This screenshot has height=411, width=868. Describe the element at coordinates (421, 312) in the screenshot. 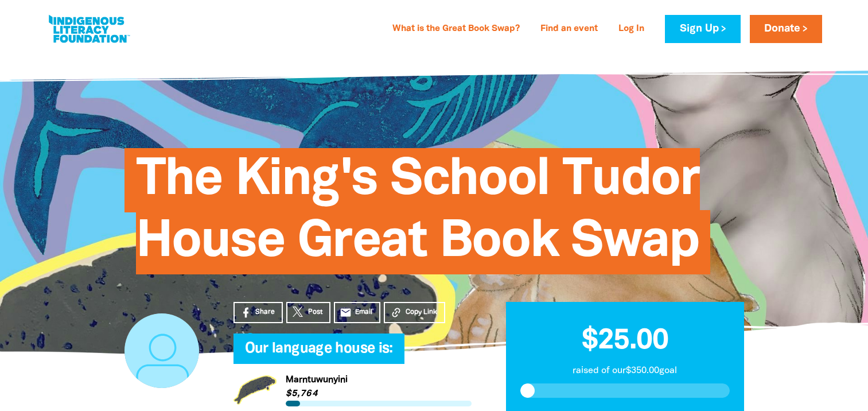

I see `span: Copy Link` at that location.